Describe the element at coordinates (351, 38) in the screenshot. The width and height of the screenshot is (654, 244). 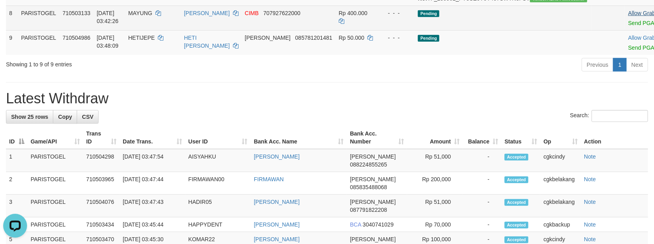
I see `span: Rp 50.000` at that location.